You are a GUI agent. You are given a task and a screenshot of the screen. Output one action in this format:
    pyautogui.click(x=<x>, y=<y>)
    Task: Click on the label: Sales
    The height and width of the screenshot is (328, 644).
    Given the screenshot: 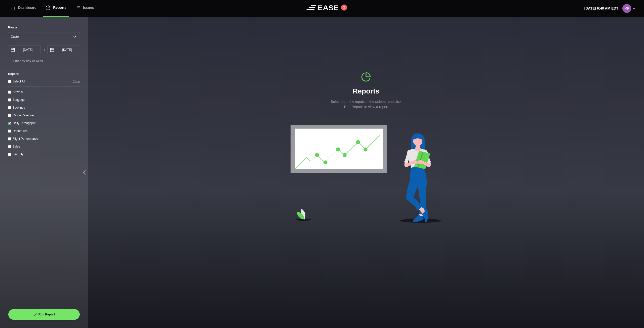 What is the action you would take?
    pyautogui.click(x=16, y=147)
    